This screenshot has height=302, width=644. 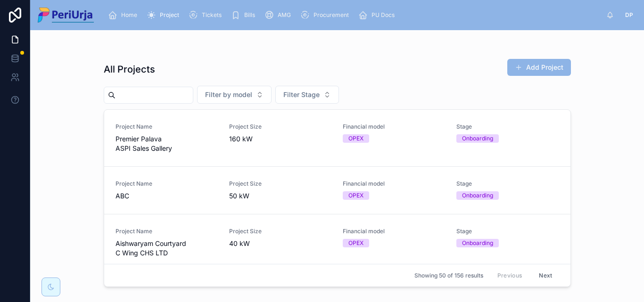 What do you see at coordinates (301, 95) in the screenshot?
I see `span: Filter Stage` at bounding box center [301, 95].